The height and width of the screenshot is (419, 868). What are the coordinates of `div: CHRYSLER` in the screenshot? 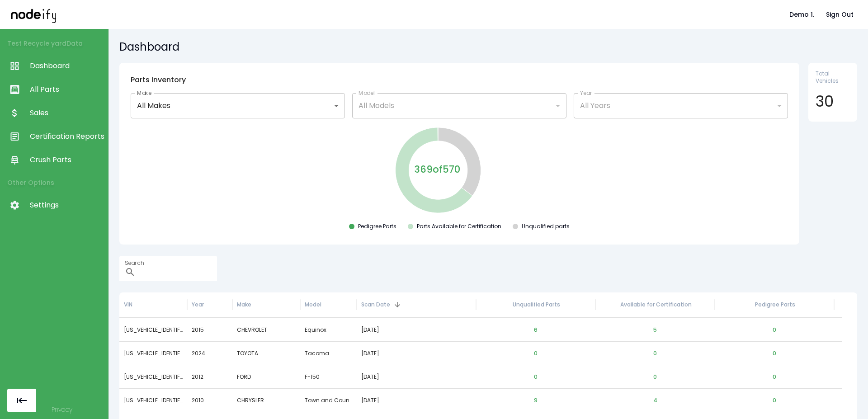 It's located at (266, 400).